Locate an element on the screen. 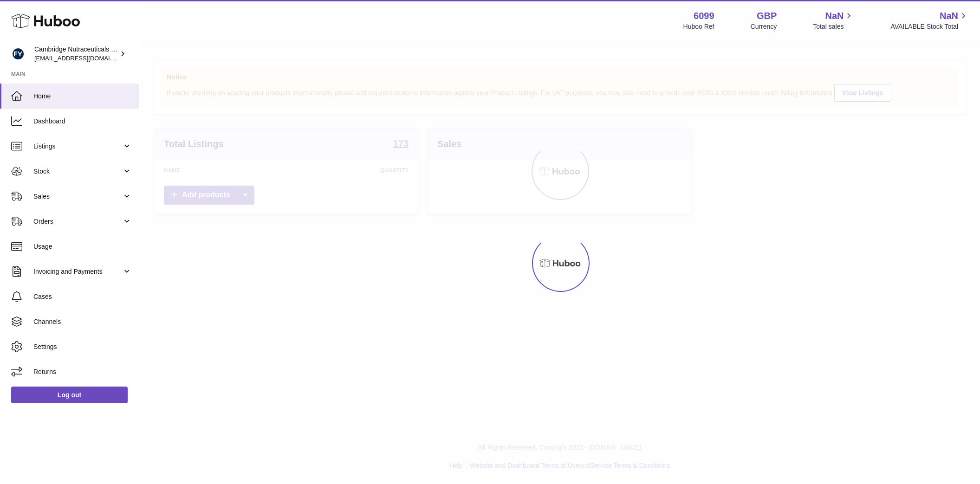 The image size is (980, 484). span: Usage is located at coordinates (82, 247).